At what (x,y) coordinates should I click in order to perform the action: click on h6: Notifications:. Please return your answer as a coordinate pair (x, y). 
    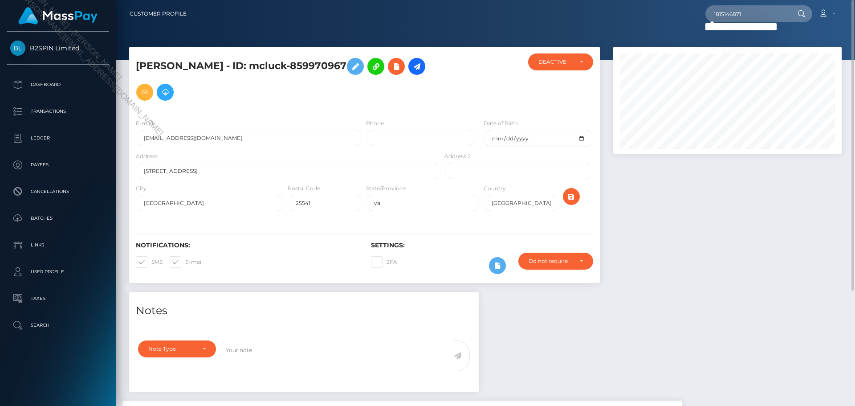
    Looking at the image, I should click on (247, 245).